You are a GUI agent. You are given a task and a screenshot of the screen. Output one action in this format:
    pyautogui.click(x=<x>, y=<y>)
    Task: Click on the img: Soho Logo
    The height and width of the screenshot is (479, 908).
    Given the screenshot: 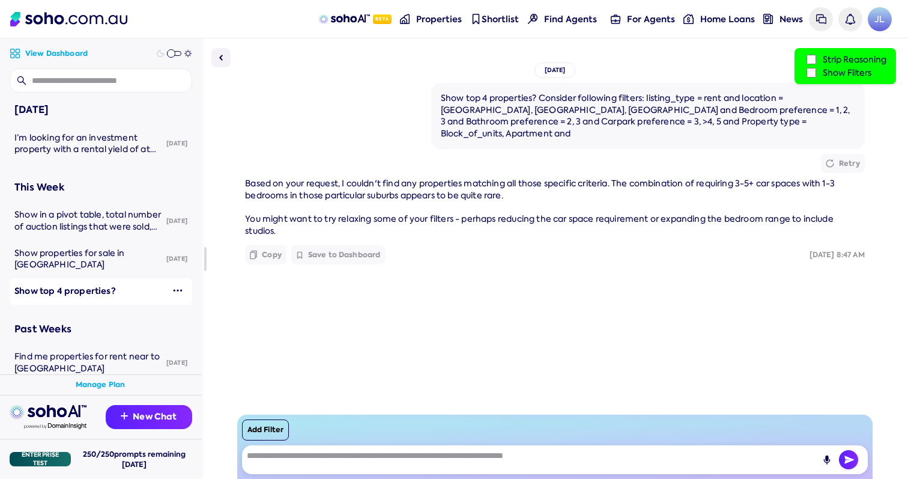 What is the action you would take?
    pyautogui.click(x=68, y=19)
    